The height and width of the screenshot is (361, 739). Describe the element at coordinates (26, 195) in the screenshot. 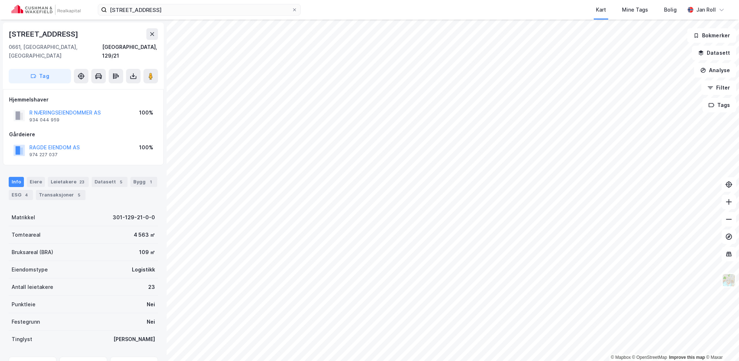

I see `div: 4` at that location.